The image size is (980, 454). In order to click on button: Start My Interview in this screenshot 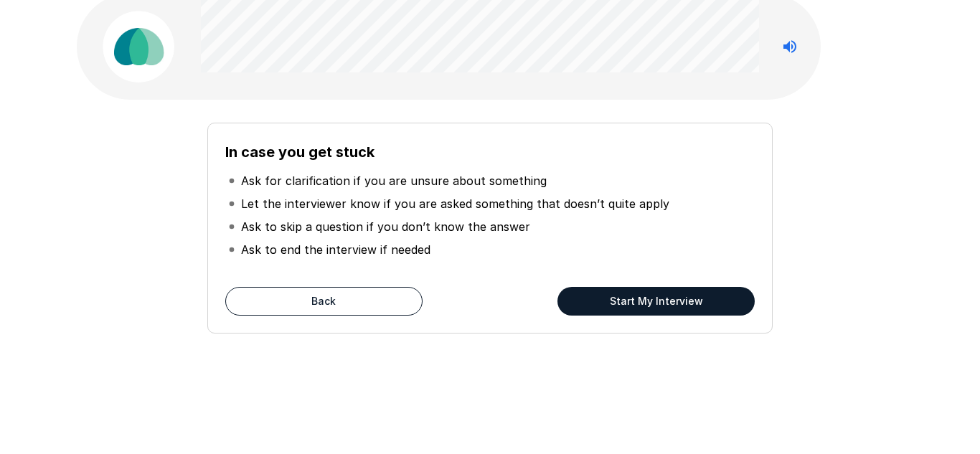, I will do `click(656, 301)`.